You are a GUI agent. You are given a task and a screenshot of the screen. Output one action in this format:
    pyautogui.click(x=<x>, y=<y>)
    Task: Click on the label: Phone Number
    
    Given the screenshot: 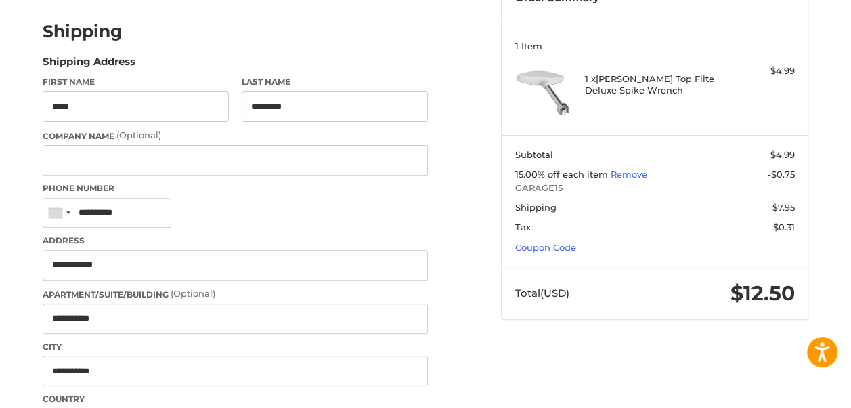 What is the action you would take?
    pyautogui.click(x=235, y=188)
    